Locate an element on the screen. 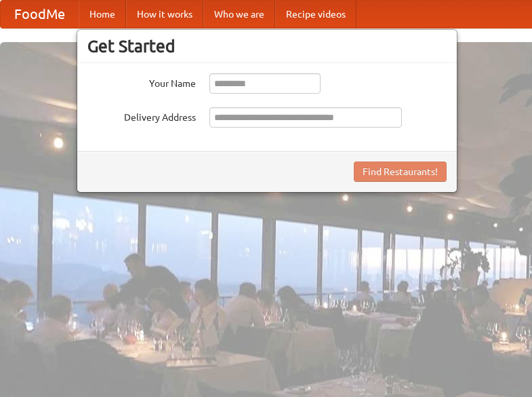  label: Delivery Address is located at coordinates (141, 115).